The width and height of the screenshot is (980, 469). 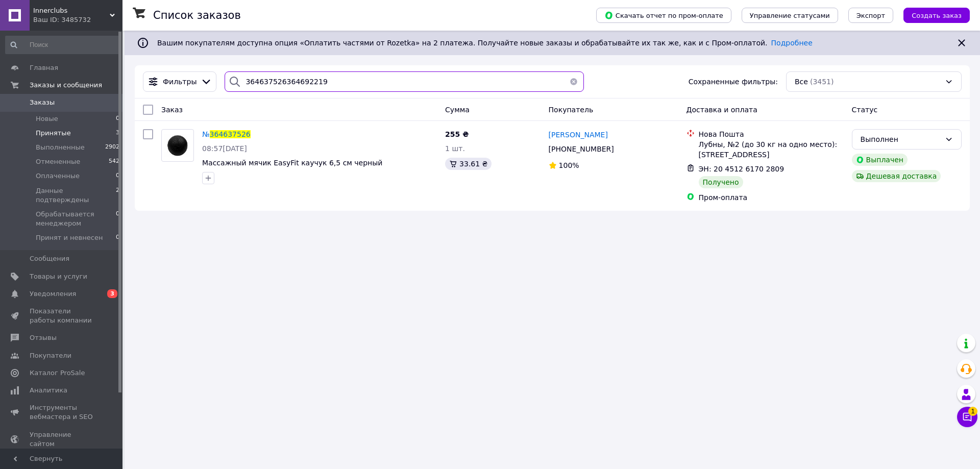 What do you see at coordinates (230, 135) in the screenshot?
I see `span: 364637526` at bounding box center [230, 135].